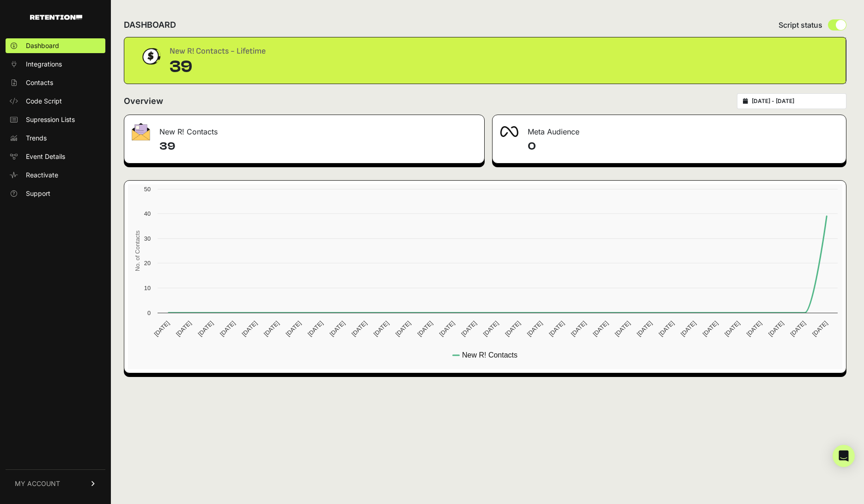 This screenshot has height=504, width=864. What do you see at coordinates (55, 83) in the screenshot?
I see `a: Contacts` at bounding box center [55, 83].